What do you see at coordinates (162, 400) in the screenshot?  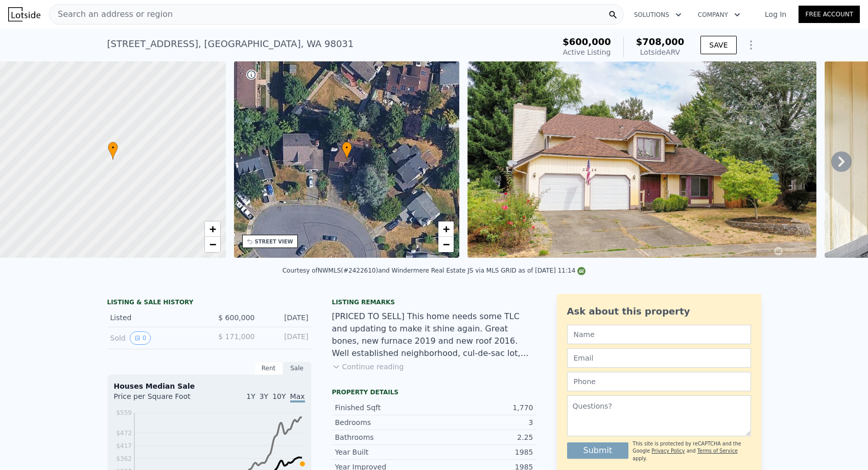 I see `div: Price per Square Foot` at bounding box center [162, 400].